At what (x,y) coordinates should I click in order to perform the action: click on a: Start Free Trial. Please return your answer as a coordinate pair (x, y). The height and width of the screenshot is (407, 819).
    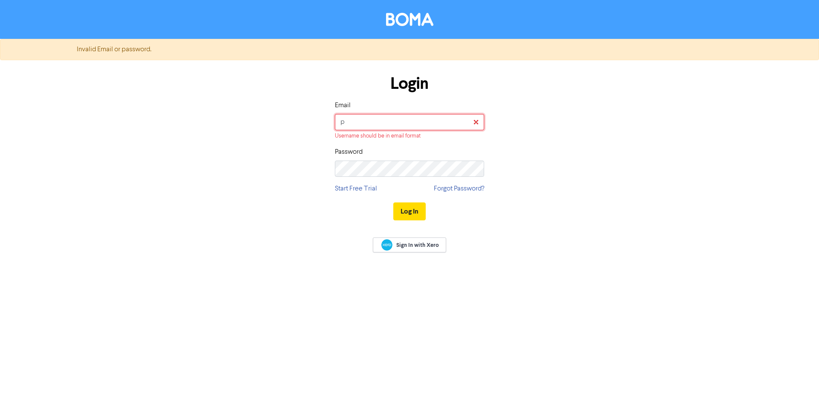
    Looking at the image, I should click on (356, 189).